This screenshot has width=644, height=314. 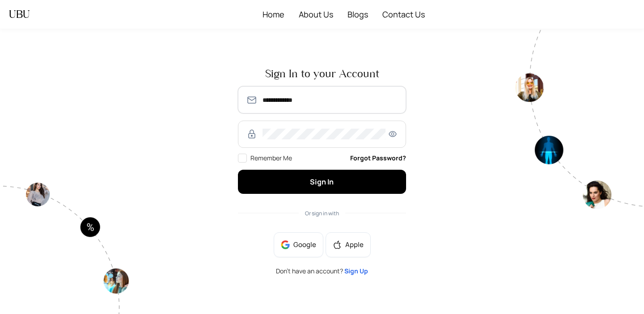 I want to click on span: Or sign in with, so click(x=322, y=213).